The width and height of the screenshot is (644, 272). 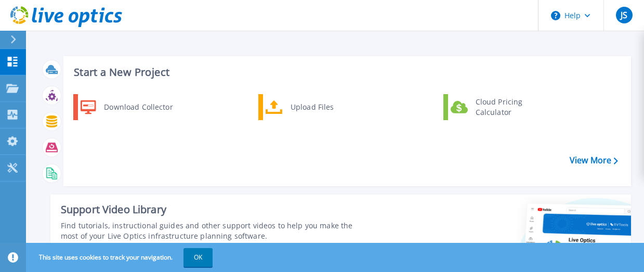 What do you see at coordinates (212, 231) in the screenshot?
I see `div: Find tutorials, instructional guides and other support videos to help you make the most of your L...` at bounding box center [212, 231].